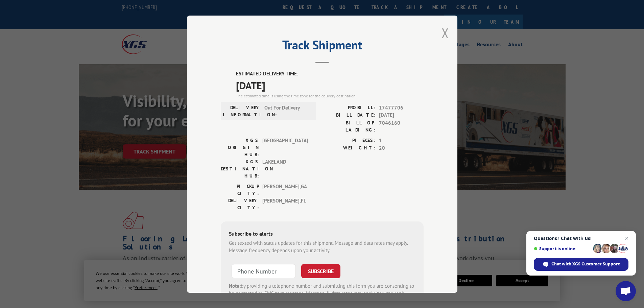  Describe the element at coordinates (322, 47) in the screenshot. I see `h2: Track Shipment` at that location.